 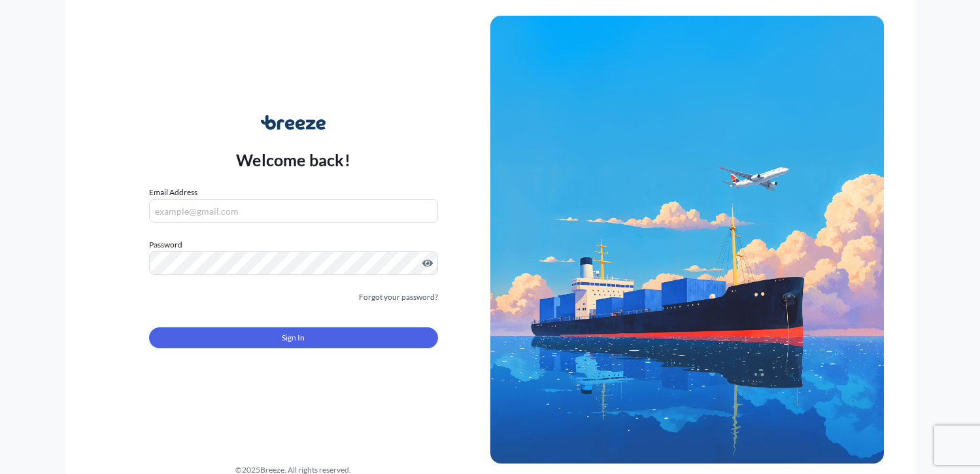 What do you see at coordinates (398, 297) in the screenshot?
I see `a: Forgot your password?` at bounding box center [398, 297].